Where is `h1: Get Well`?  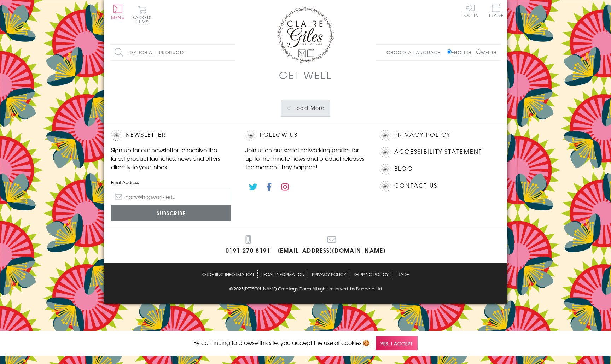
h1: Get Well is located at coordinates (305, 75).